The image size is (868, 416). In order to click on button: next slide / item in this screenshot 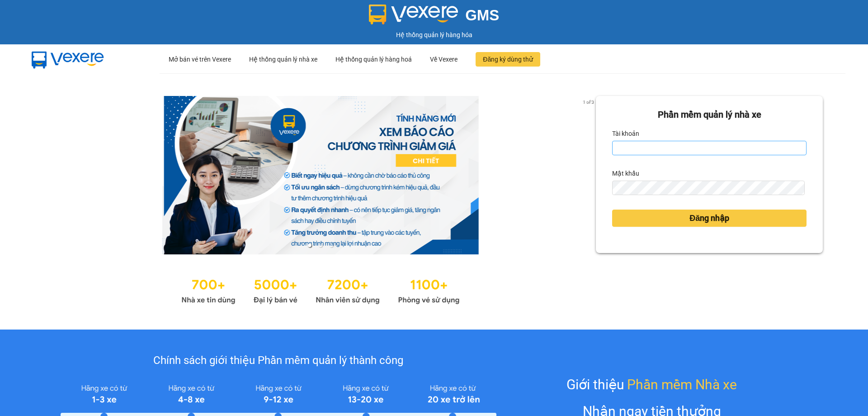, I will do `click(589, 175)`.